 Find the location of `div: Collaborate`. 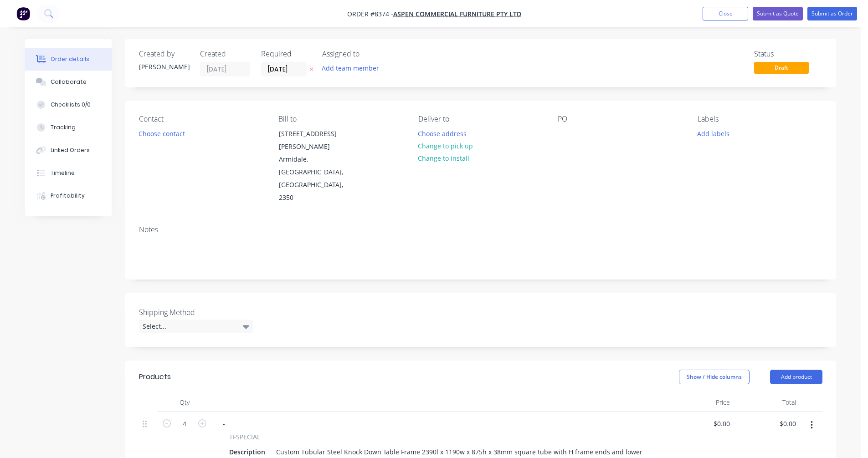

div: Collaborate is located at coordinates (69, 82).